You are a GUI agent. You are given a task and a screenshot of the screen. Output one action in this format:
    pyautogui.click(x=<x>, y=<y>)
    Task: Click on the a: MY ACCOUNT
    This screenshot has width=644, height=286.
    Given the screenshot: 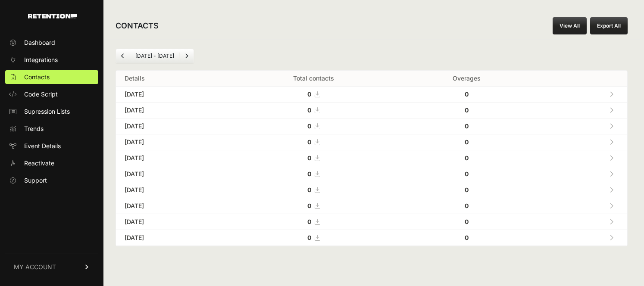 What is the action you would take?
    pyautogui.click(x=52, y=267)
    